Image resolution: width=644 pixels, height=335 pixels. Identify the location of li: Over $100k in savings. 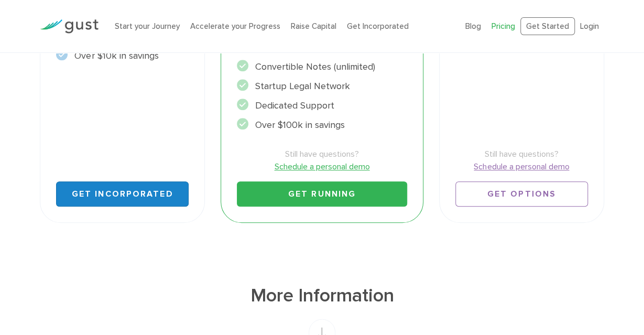
(322, 124).